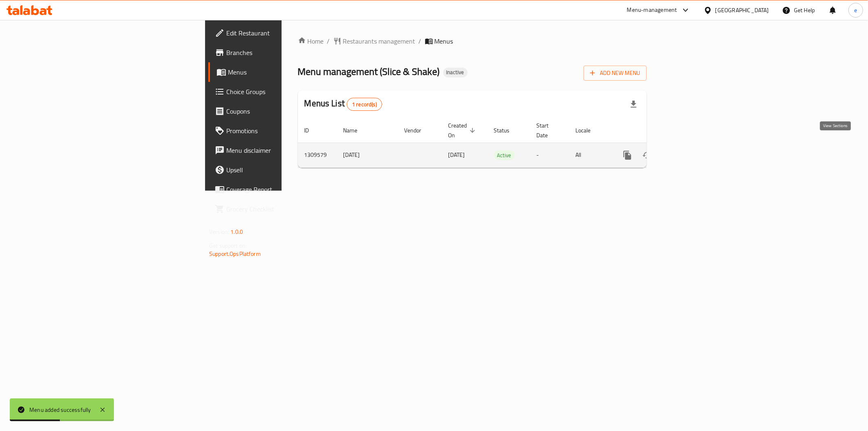 This screenshot has height=431, width=868. What do you see at coordinates (647, 155) in the screenshot?
I see `button: Change Status` at bounding box center [647, 155].